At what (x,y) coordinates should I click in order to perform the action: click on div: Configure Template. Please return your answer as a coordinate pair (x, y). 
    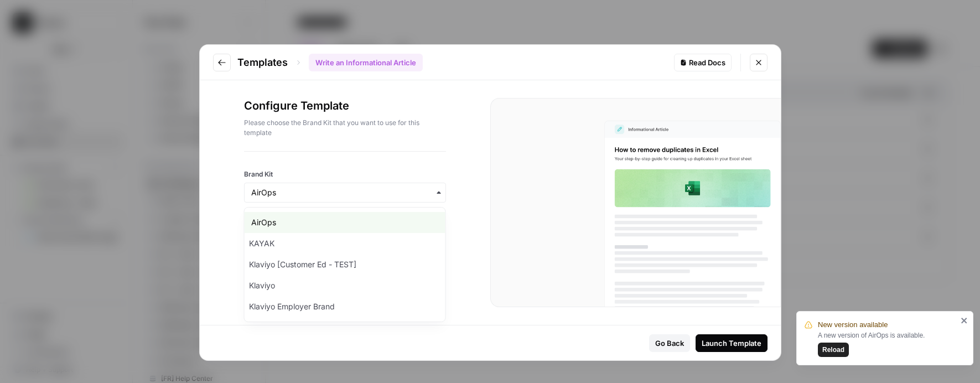
    Looking at the image, I should click on (345, 125).